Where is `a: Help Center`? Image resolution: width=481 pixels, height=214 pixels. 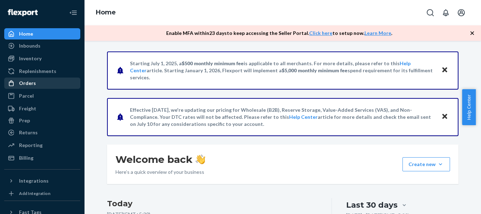 a: Help Center is located at coordinates (303, 116).